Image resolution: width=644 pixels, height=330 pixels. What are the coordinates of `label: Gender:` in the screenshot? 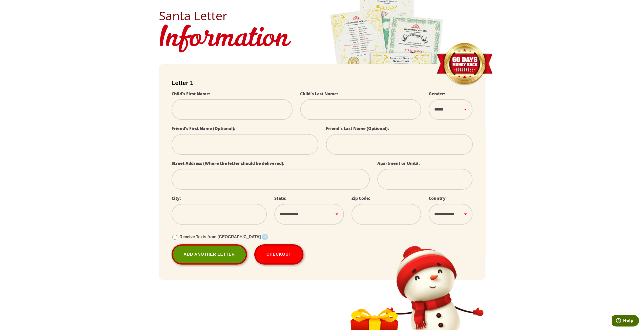 It's located at (437, 93).